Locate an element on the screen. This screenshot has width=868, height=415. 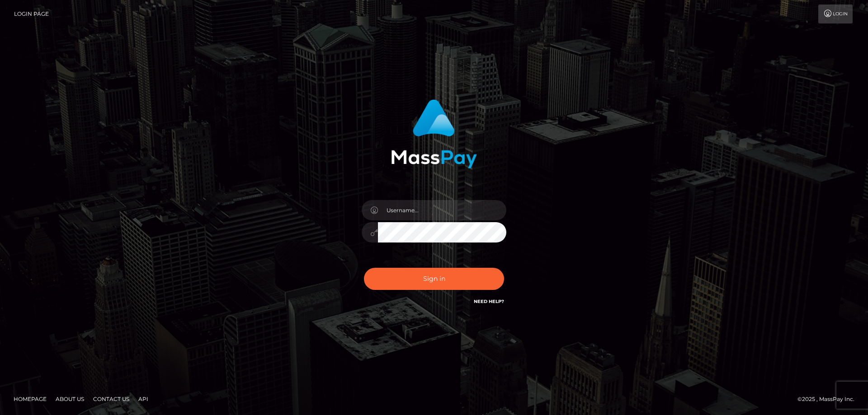
a: Login is located at coordinates (835, 14).